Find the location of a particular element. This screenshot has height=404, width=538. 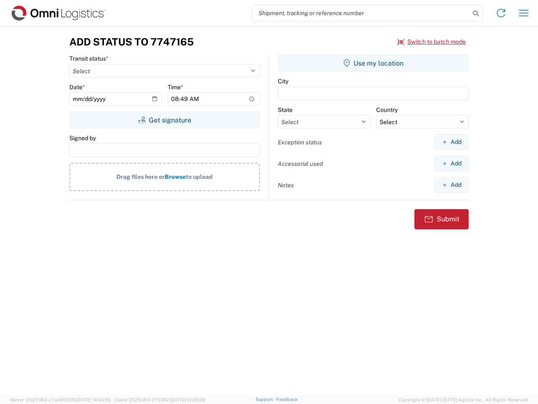

span: to upload is located at coordinates (199, 177).